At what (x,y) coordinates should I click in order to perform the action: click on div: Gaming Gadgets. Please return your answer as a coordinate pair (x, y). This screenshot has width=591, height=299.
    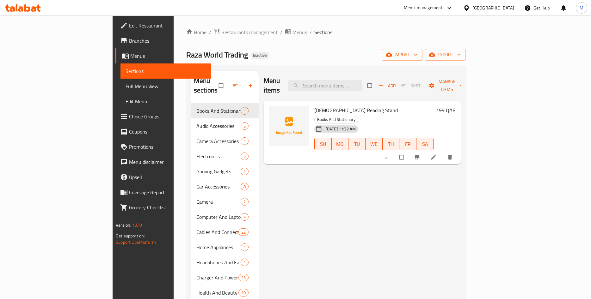
    Looking at the image, I should click on (218, 172).